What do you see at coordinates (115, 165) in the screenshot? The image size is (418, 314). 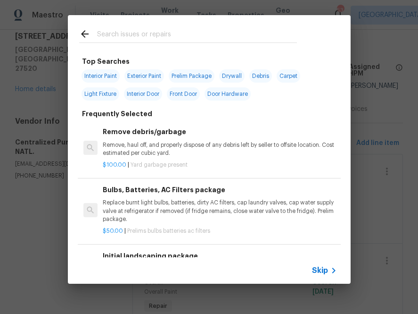 I see `span: $100.00` at bounding box center [115, 165].